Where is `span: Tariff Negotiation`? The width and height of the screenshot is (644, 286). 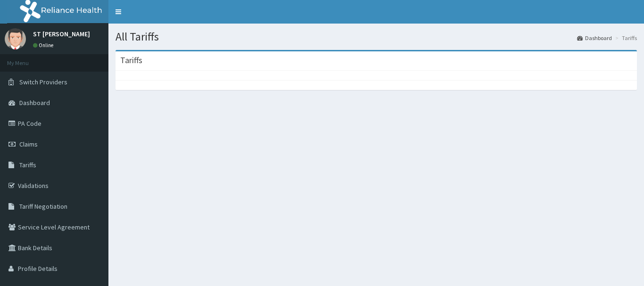 span: Tariff Negotiation is located at coordinates (44, 206).